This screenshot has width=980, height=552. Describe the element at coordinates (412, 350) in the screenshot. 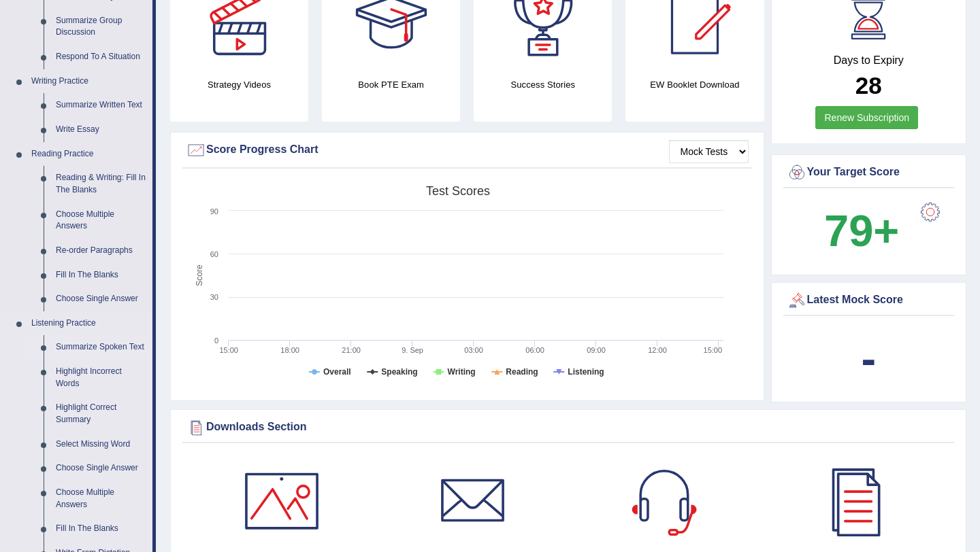

I see `tspan: 9. Sep` at that location.